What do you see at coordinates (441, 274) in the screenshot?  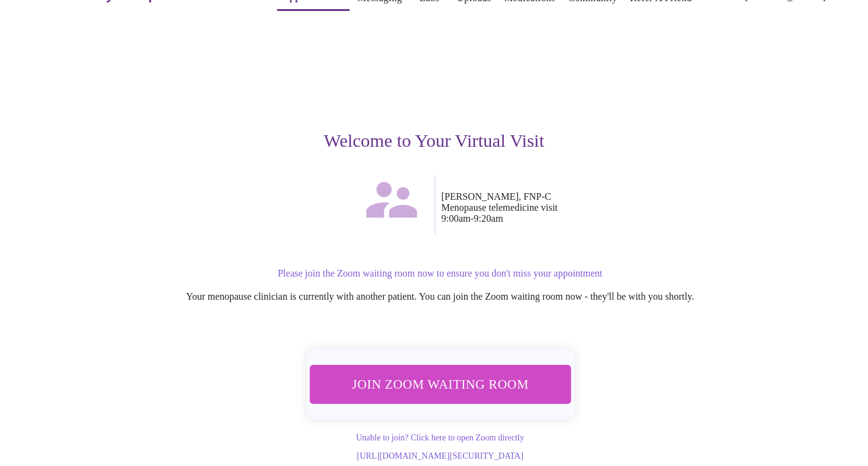 I see `p: Please join the Zoom waiting room now to ensure you don't miss your appointment` at bounding box center [441, 274].